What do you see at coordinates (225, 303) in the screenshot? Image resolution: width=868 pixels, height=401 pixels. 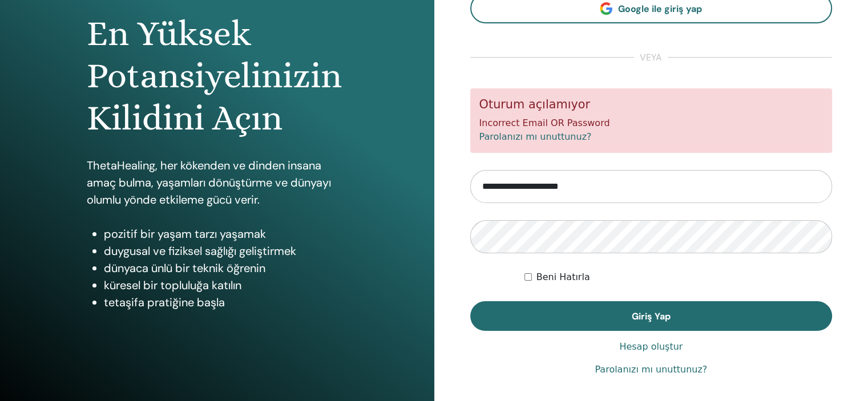 I see `li: tetaşifa pratiğine başla` at bounding box center [225, 303].